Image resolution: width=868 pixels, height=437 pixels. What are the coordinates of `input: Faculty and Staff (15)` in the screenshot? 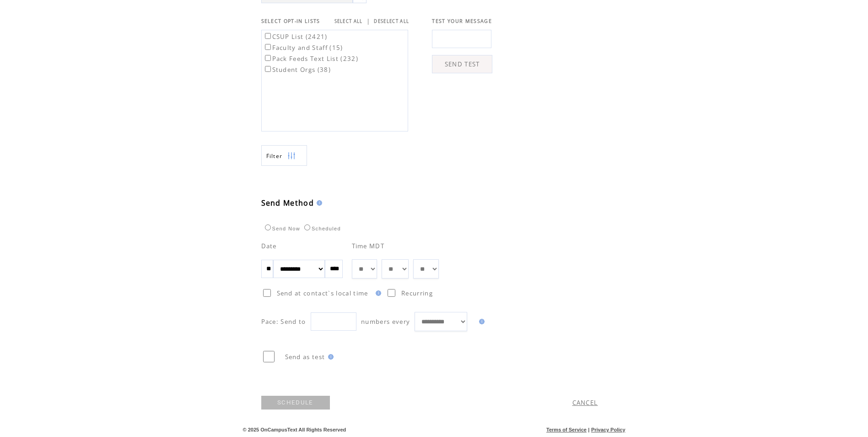 It's located at (267, 47).